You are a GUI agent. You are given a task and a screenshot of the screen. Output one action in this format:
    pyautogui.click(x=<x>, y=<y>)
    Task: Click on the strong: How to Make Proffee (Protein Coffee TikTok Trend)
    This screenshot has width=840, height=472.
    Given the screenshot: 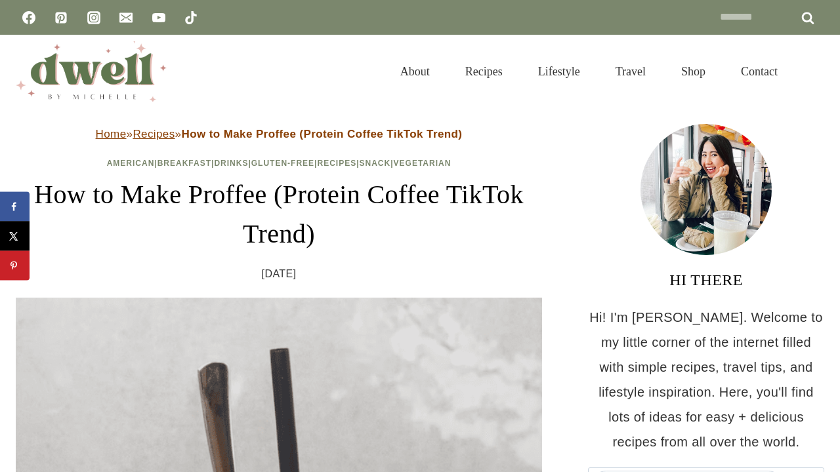 What is the action you would take?
    pyautogui.click(x=321, y=134)
    